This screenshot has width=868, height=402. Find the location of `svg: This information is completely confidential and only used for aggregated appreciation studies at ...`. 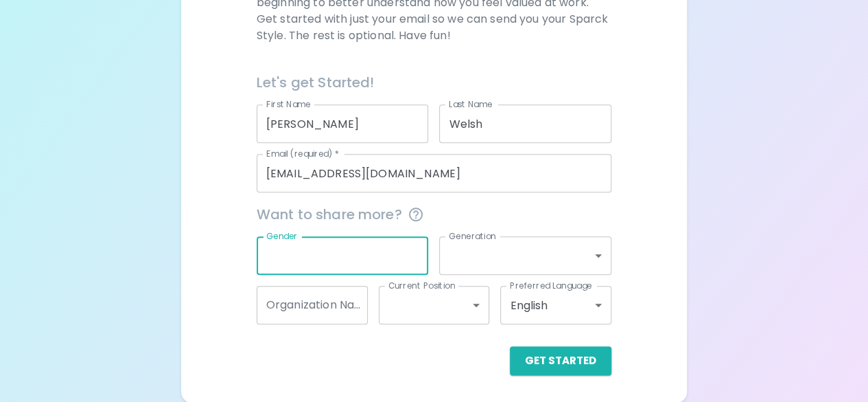

svg: This information is completely confidential and only used for aggregated appreciation studies at ... is located at coordinates (416, 214).